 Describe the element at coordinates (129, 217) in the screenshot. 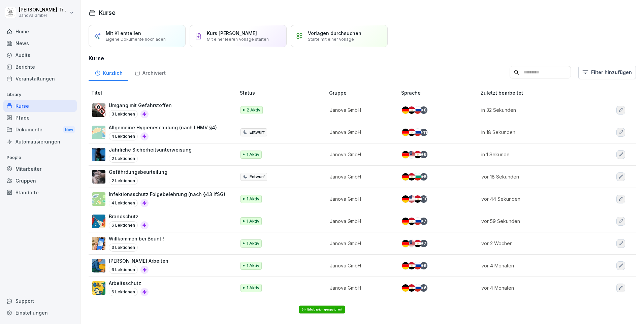

I see `p: Brandschutz` at that location.